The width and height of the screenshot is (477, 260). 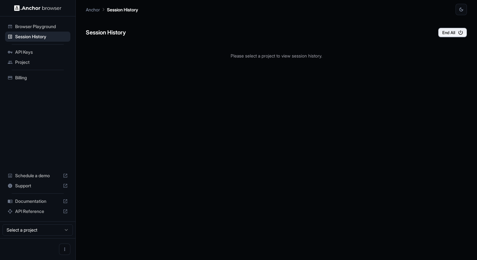 I want to click on div: Session History, so click(x=38, y=37).